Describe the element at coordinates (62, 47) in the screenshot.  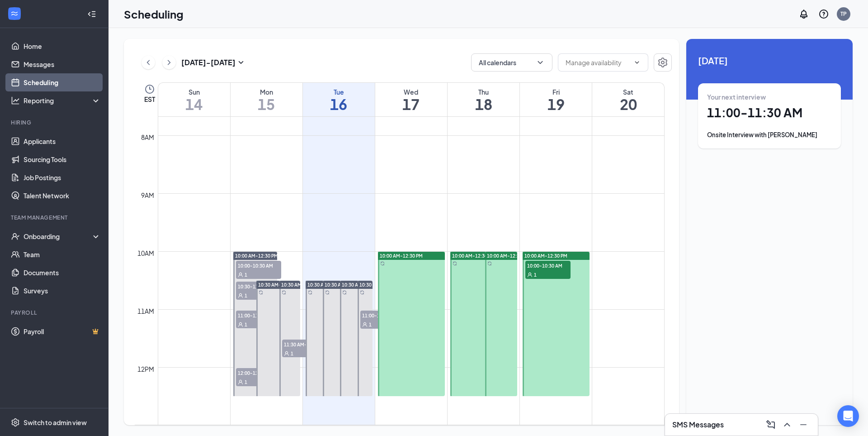
I see `a: Home` at that location.